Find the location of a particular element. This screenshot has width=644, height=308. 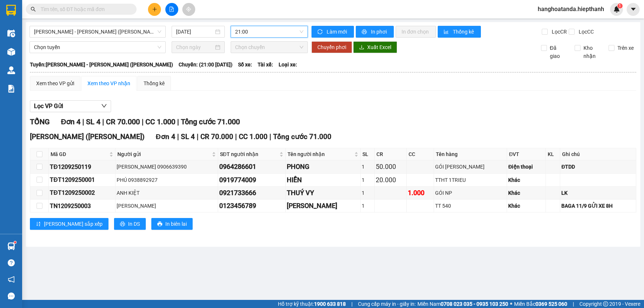

span: Miền Bắc is located at coordinates (541, 304).